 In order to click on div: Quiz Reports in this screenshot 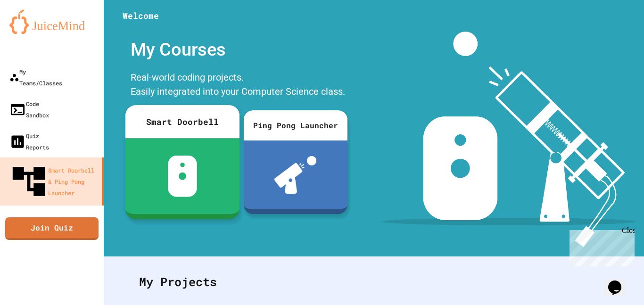, I will do `click(30, 142)`.